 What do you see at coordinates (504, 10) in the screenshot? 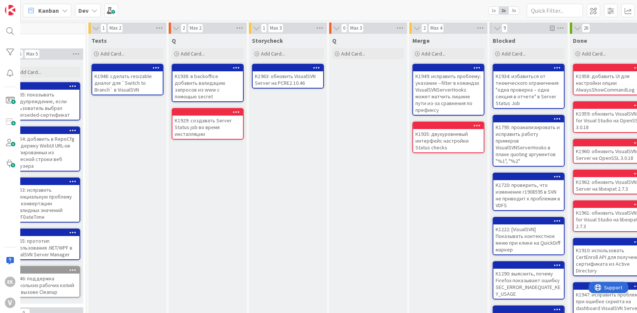
I see `span: 2x` at bounding box center [504, 10].